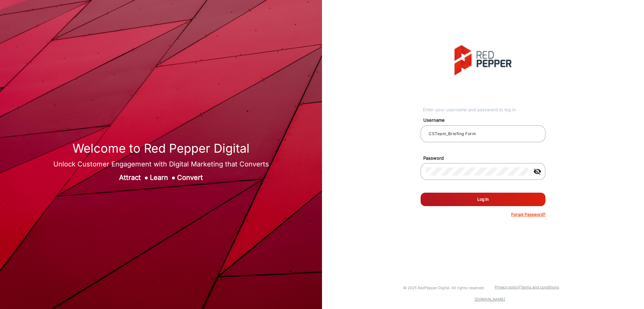  What do you see at coordinates (161, 164) in the screenshot?
I see `div: Unlock Customer Engagement with Digital Marketing that Converts` at bounding box center [161, 164].